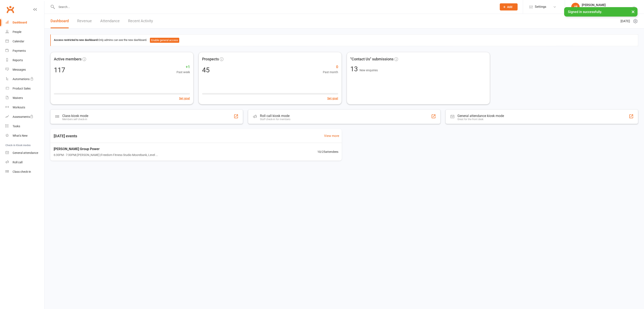  I want to click on a: Payments, so click(25, 51).